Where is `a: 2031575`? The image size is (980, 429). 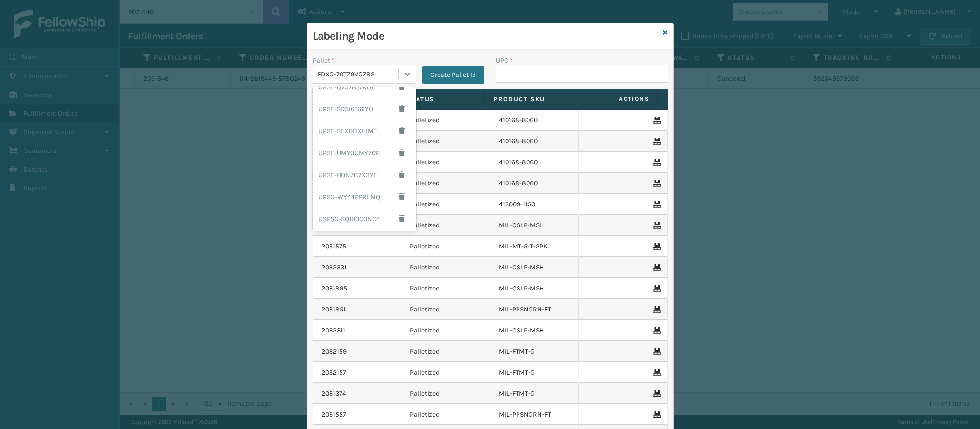
a: 2031575 is located at coordinates (334, 247).